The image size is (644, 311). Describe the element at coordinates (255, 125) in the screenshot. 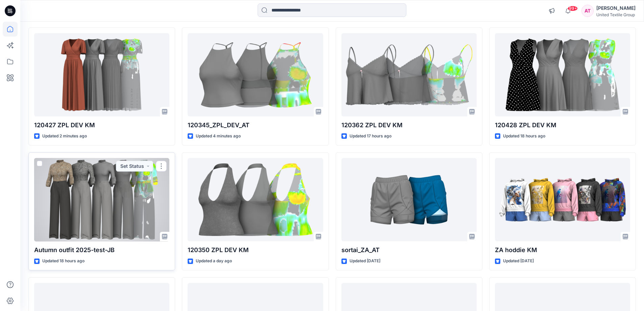

I see `p: 120345_ZPL_DEV_AT` at that location.